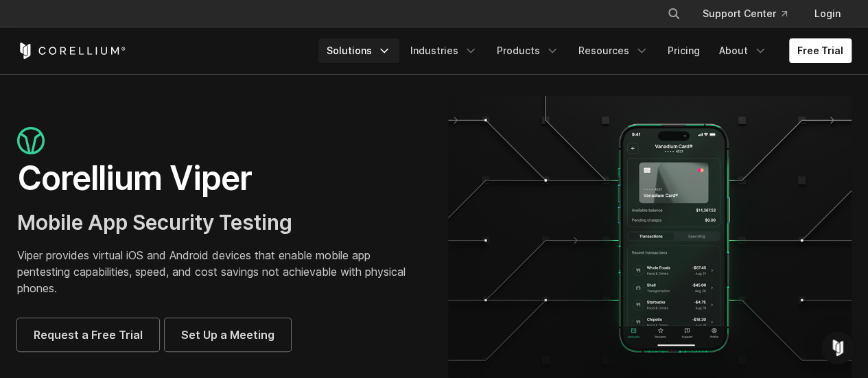 The width and height of the screenshot is (868, 378). What do you see at coordinates (683, 51) in the screenshot?
I see `a: Pricing` at bounding box center [683, 51].